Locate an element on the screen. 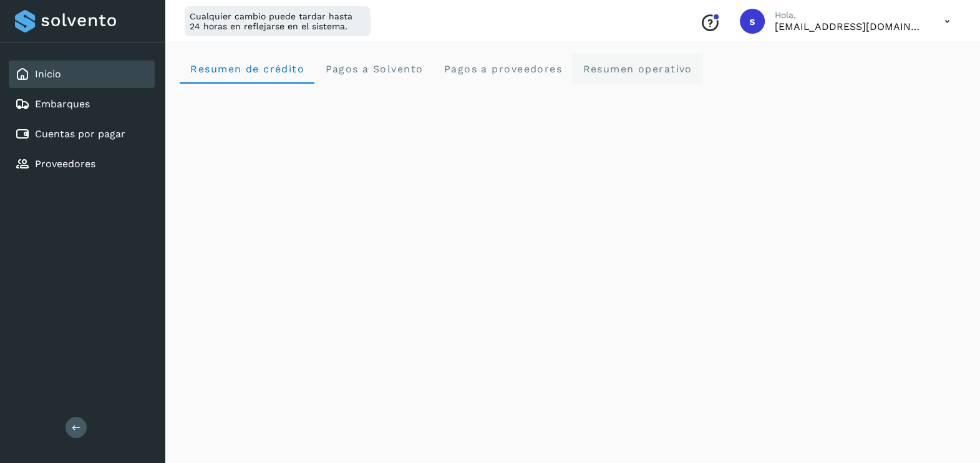  a: Embarques is located at coordinates (62, 104).